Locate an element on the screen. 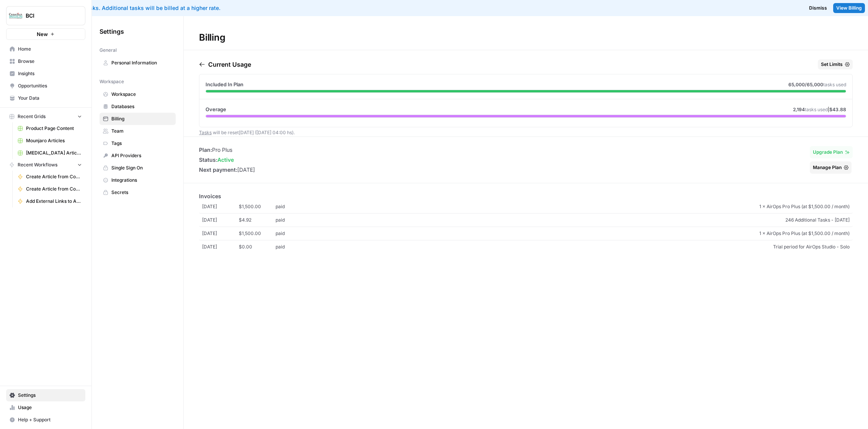 This screenshot has width=868, height=429. button: Dismiss is located at coordinates (818, 8).